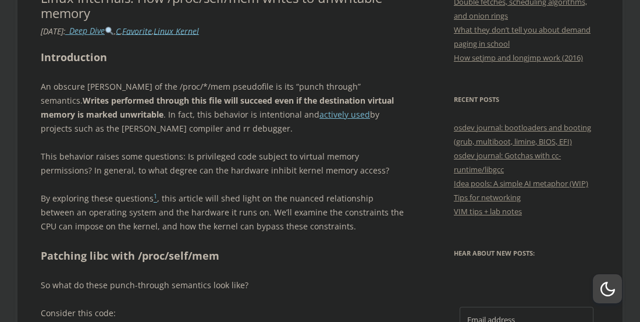  Describe the element at coordinates (137, 30) in the screenshot. I see `a: Favorite` at that location.